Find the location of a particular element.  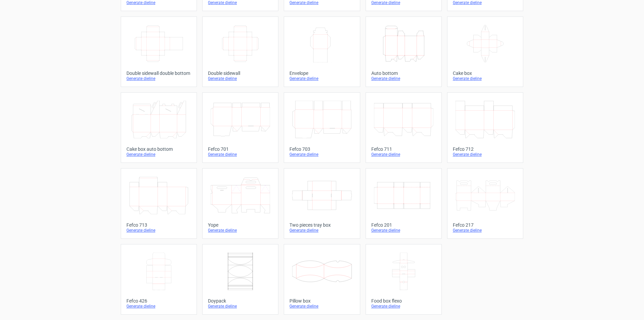

a: Fefco 703Generate dieline is located at coordinates (321, 128).